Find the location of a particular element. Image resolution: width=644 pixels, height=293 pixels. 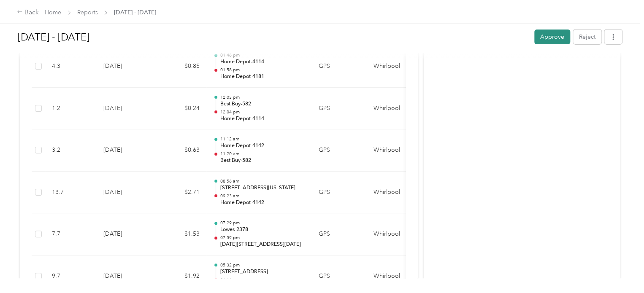

p: Home Depot-4181 is located at coordinates (263, 77).